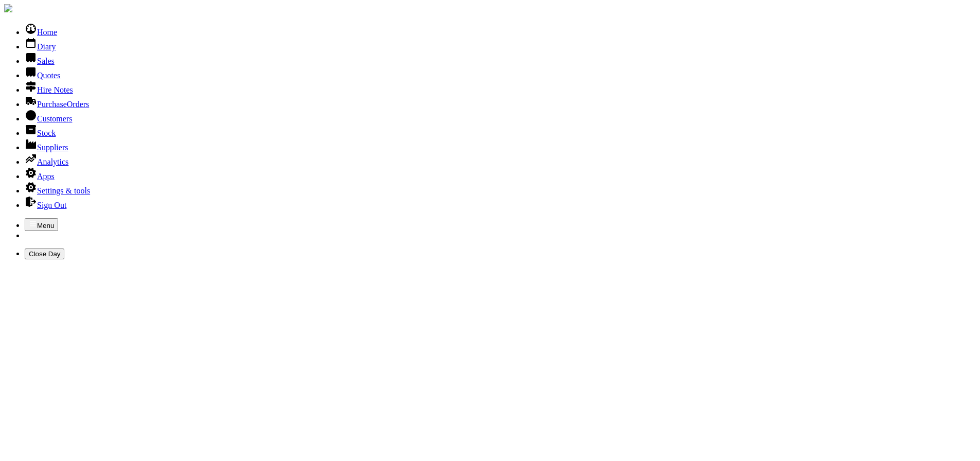  What do you see at coordinates (57, 104) in the screenshot?
I see `a: PurchaseOrders` at bounding box center [57, 104].